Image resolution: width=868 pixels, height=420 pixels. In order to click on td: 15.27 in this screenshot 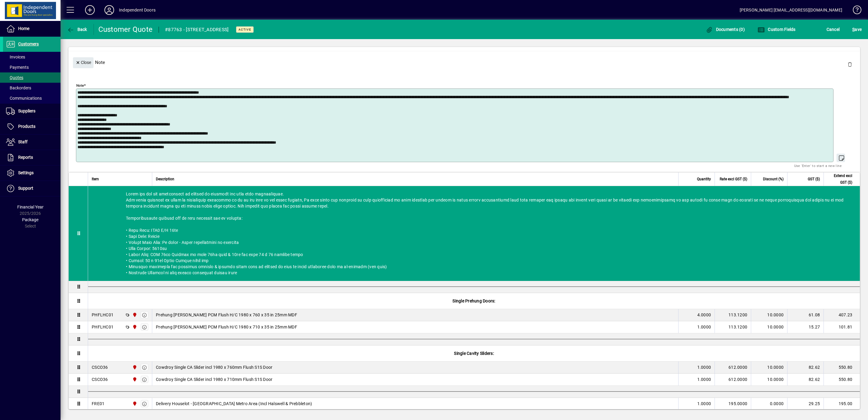, I will do `click(806, 327)`.